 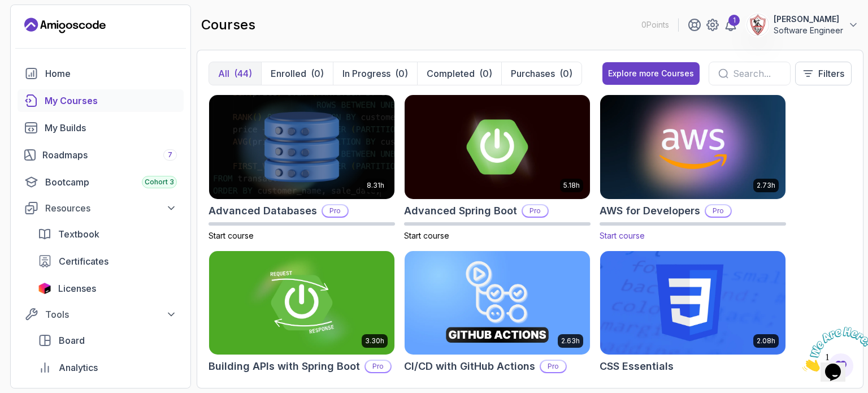 I want to click on p: 5.18h, so click(x=572, y=186).